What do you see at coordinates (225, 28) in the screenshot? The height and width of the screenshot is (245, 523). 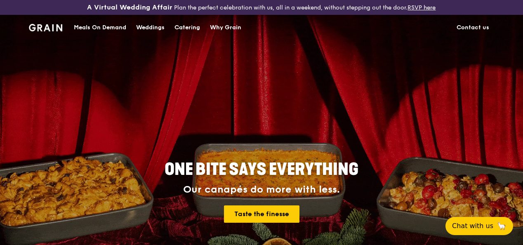 I see `a: Why Grain` at bounding box center [225, 28].